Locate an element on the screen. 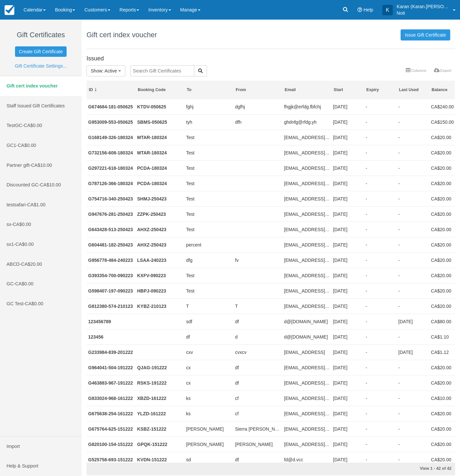 The height and width of the screenshot is (476, 460). td: G463883-967-191222 is located at coordinates (111, 383).